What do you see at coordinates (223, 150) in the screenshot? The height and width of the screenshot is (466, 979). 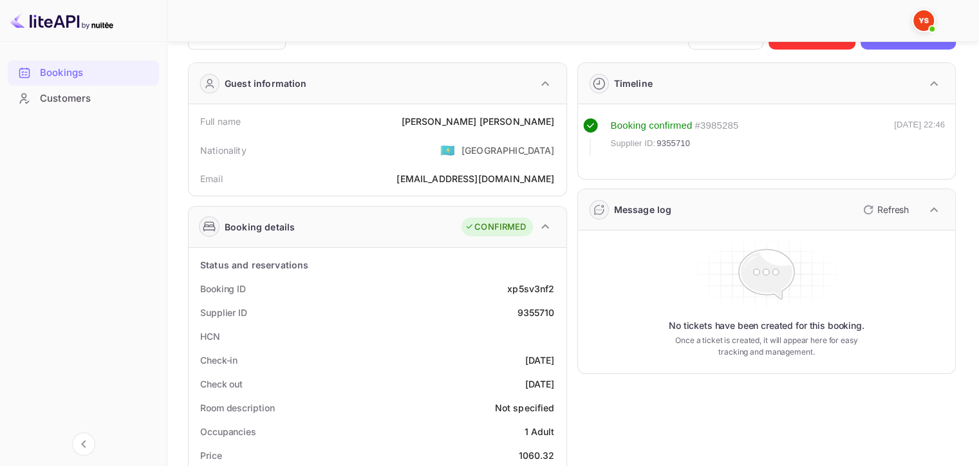 I see `div: Nationality` at bounding box center [223, 150].